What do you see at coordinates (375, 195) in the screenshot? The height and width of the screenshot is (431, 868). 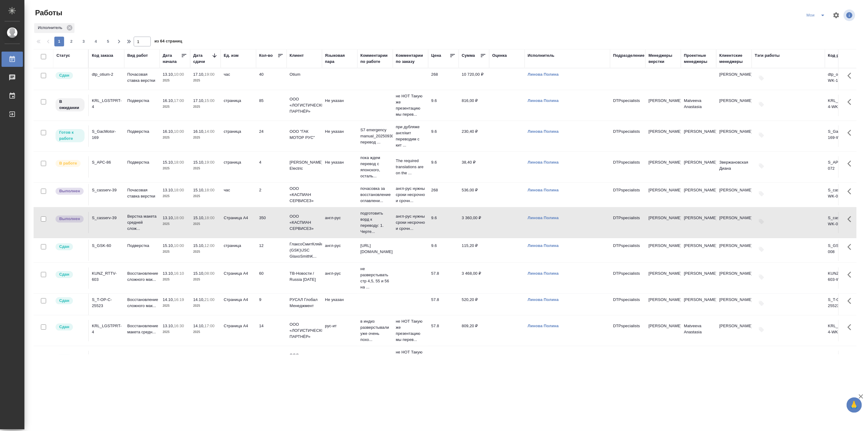 I see `p: почасовка за восстановление оглавлени...` at bounding box center [375, 195].